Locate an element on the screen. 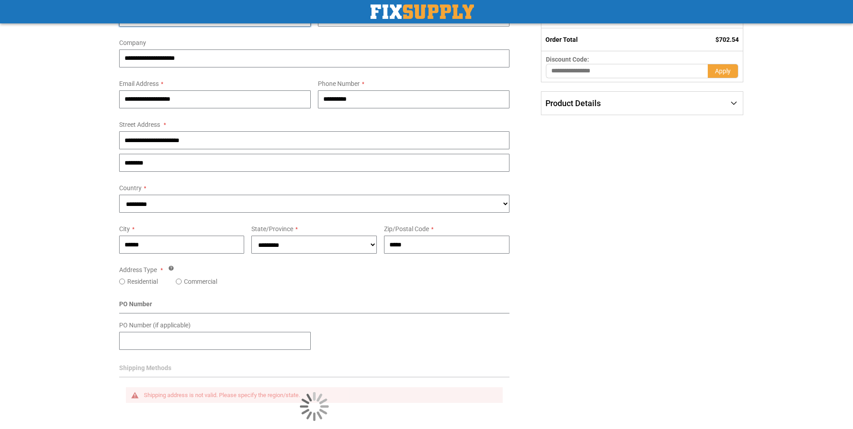 This screenshot has width=853, height=429. a: store logo is located at coordinates (422, 12).